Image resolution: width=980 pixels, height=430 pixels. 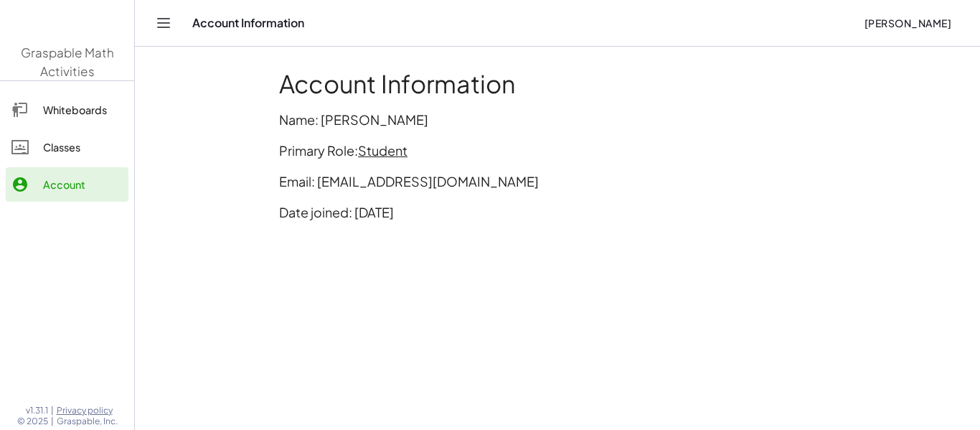 What do you see at coordinates (67, 184) in the screenshot?
I see `a: Account` at bounding box center [67, 184].